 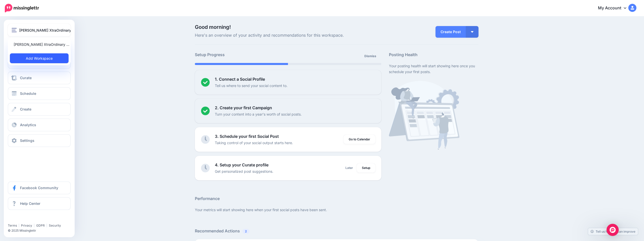 What do you see at coordinates (472, 32) in the screenshot?
I see `img: arrow-down-white.png` at bounding box center [472, 32].